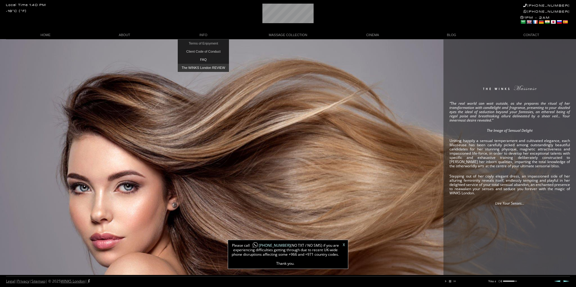  I want to click on p: Stepping out of her coyly elegant dress, an impassioned side of her alluring femininity reveals i..., so click(510, 185).